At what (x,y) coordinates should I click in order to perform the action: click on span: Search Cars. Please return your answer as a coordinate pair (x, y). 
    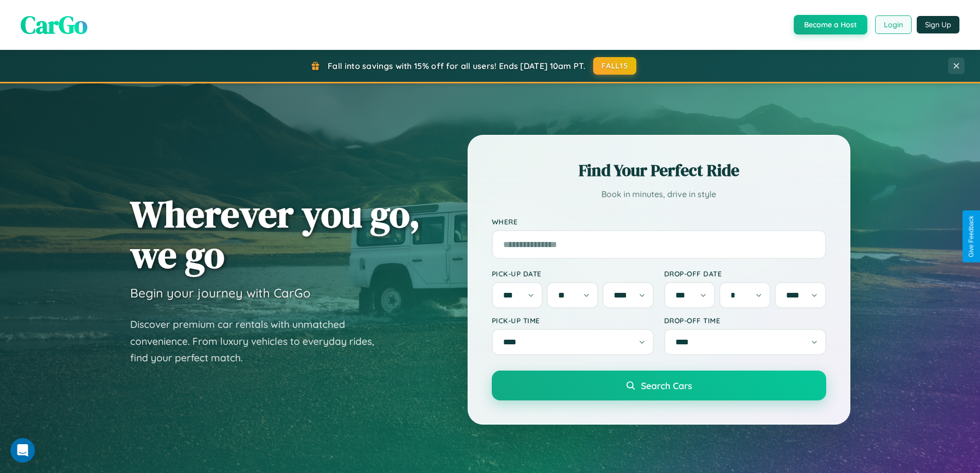
    Looking at the image, I should click on (666, 385).